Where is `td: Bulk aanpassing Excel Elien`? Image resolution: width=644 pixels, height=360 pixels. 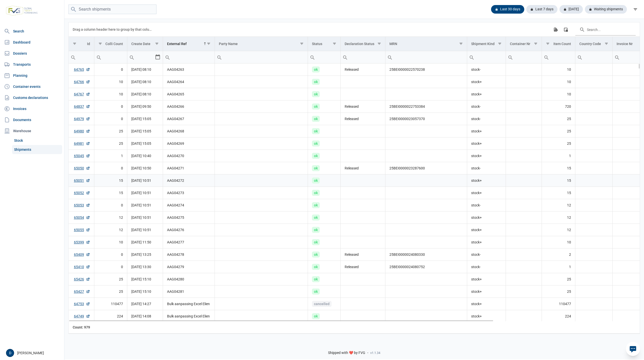 td: Bulk aanpassing Excel Elien is located at coordinates (189, 316).